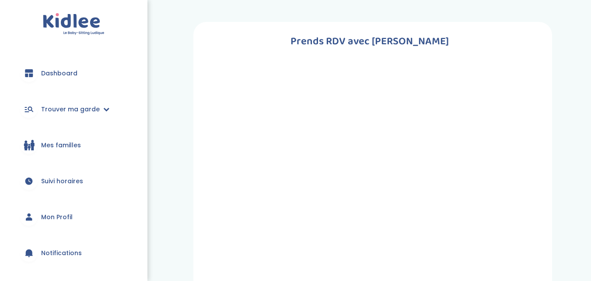 This screenshot has height=281, width=591. Describe the element at coordinates (61, 253) in the screenshot. I see `span: Notifications` at that location.